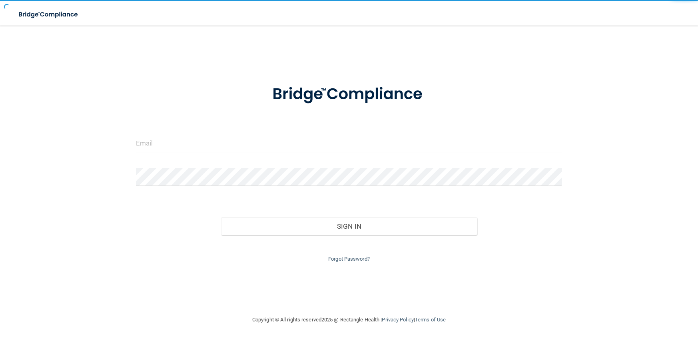 The width and height of the screenshot is (698, 341). What do you see at coordinates (349, 320) in the screenshot?
I see `div: Copyright © All rights reserved 2025 @ Rectangle Health | |` at bounding box center [349, 320].